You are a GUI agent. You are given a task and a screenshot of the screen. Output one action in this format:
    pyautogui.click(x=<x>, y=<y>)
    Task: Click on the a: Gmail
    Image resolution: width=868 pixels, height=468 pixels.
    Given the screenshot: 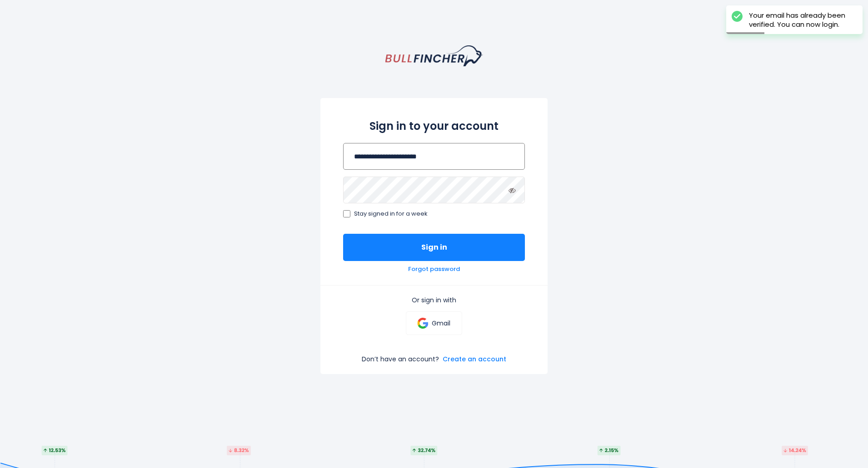 What is the action you would take?
    pyautogui.click(x=433, y=323)
    